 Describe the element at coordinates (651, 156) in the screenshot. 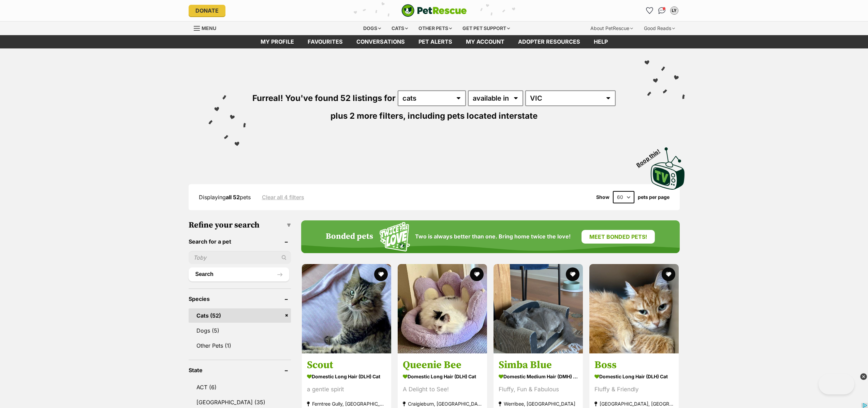

I see `span: Boop this!` at that location.